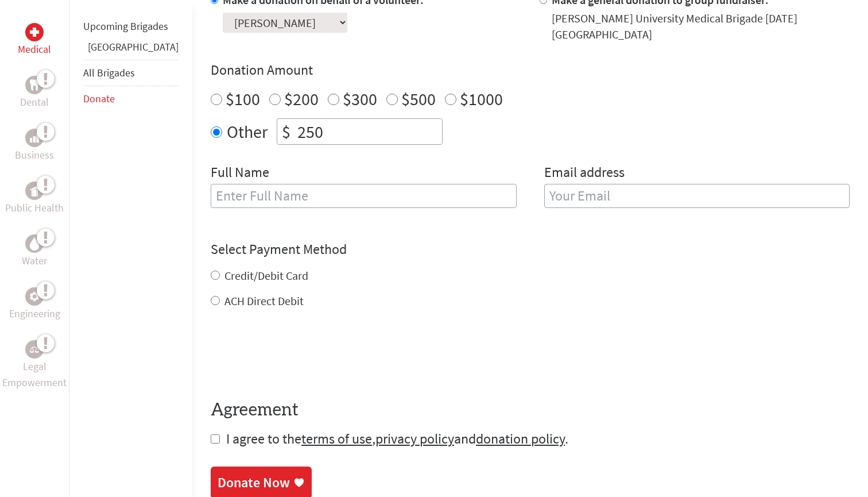 The width and height of the screenshot is (868, 497). What do you see at coordinates (301, 99) in the screenshot?
I see `label: $200` at bounding box center [301, 99].